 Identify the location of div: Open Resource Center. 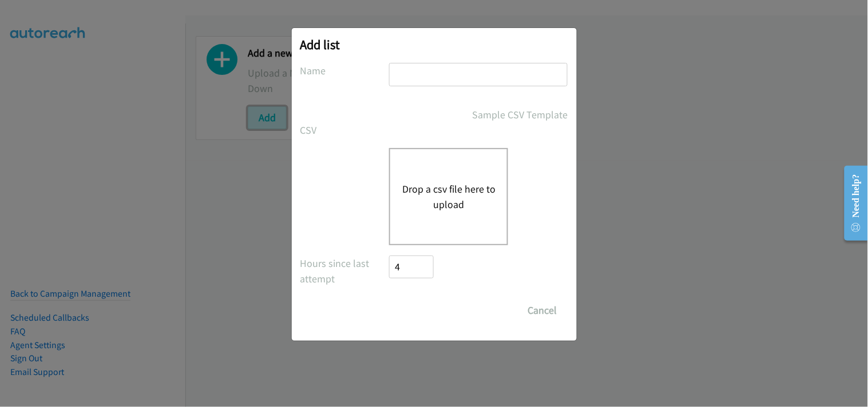
(21, 46).